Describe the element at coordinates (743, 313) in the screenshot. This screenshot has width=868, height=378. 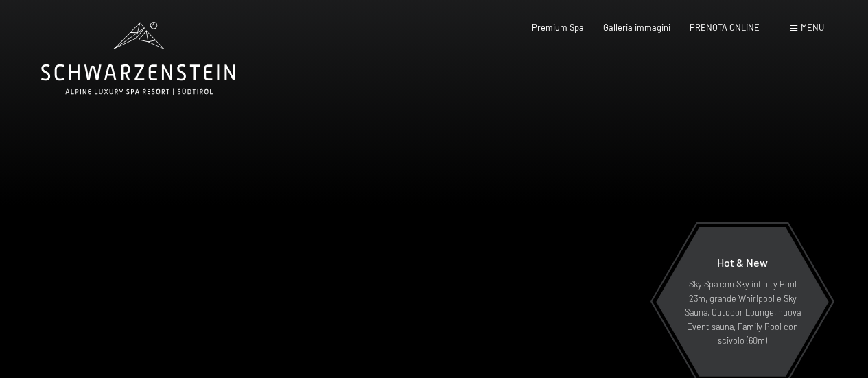
I see `p: Sky Spa con Sky infinity Pool 23m, grande Whirlpool e Sky Sauna, Outdoor Lounge, nuova Event saun...` at that location.